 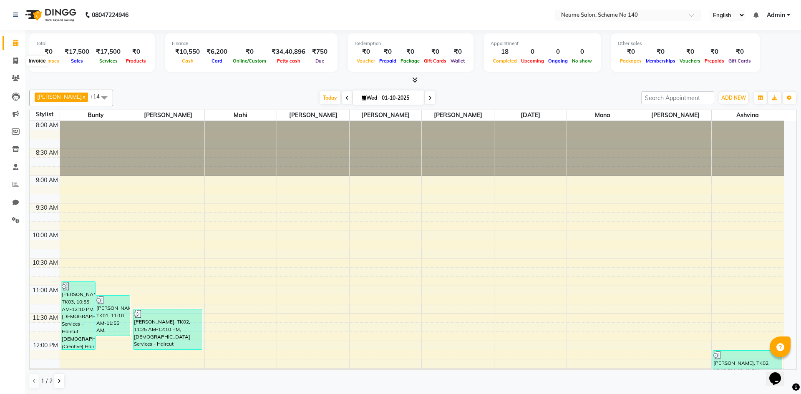 I want to click on span: Voucher, so click(x=366, y=61).